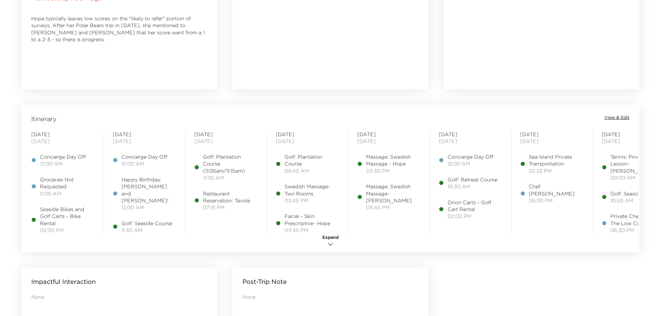  Describe the element at coordinates (472, 187) in the screenshot. I see `span: 10:30 AM` at that location.